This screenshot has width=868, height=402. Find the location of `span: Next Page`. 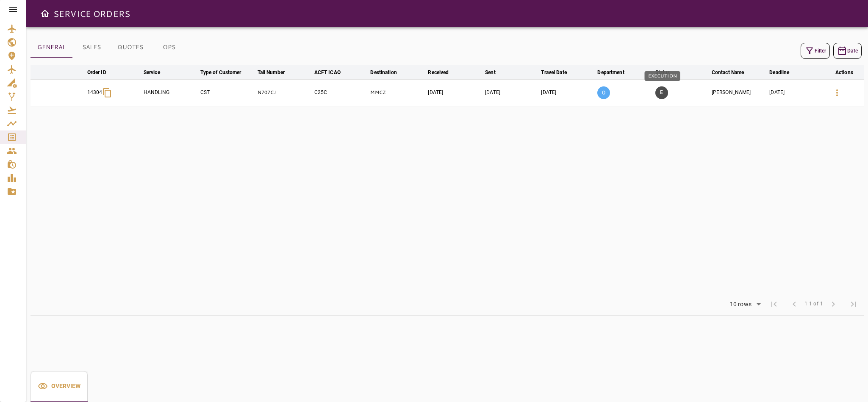

span: Next Page is located at coordinates (834, 304).